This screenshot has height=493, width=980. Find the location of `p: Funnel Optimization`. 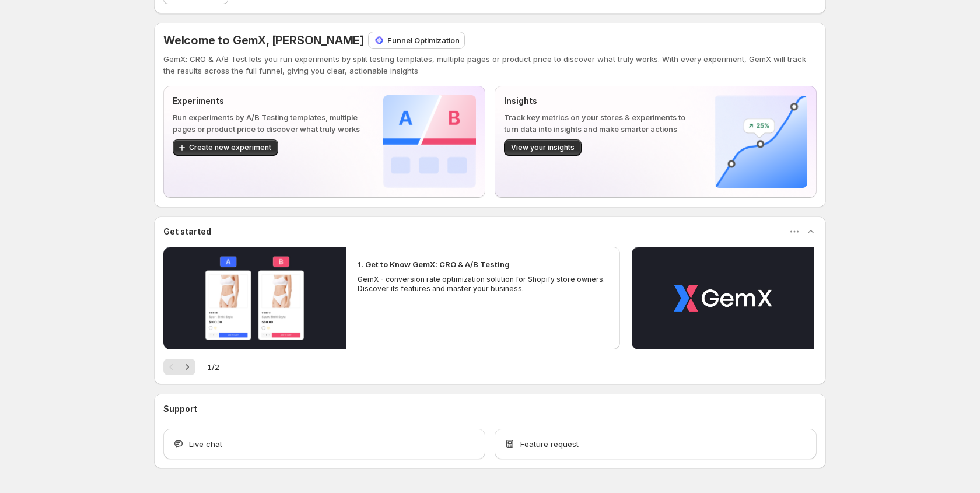

p: Funnel Optimization is located at coordinates (423, 40).